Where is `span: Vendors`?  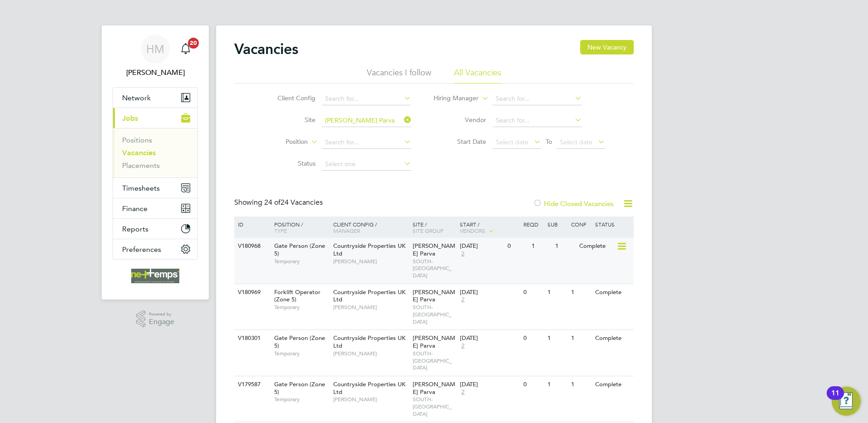 span: Vendors is located at coordinates (473, 231).